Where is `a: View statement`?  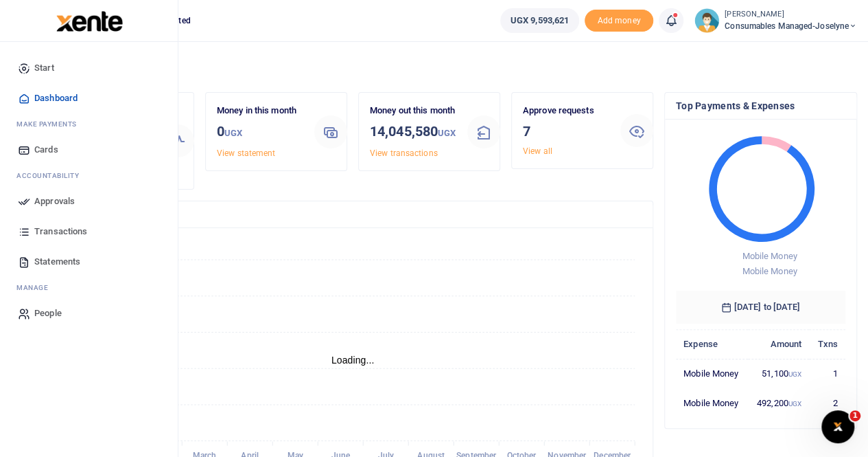 a: View statement is located at coordinates (245, 153).